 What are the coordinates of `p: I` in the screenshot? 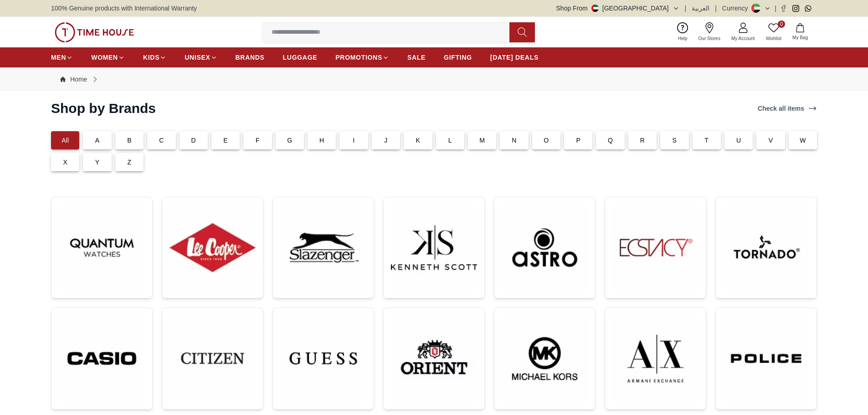 It's located at (354, 140).